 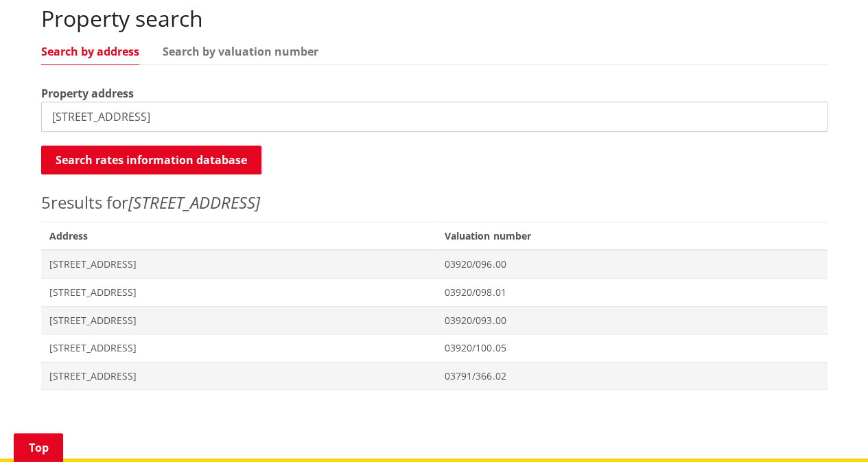 I want to click on a: Search by address, so click(x=90, y=52).